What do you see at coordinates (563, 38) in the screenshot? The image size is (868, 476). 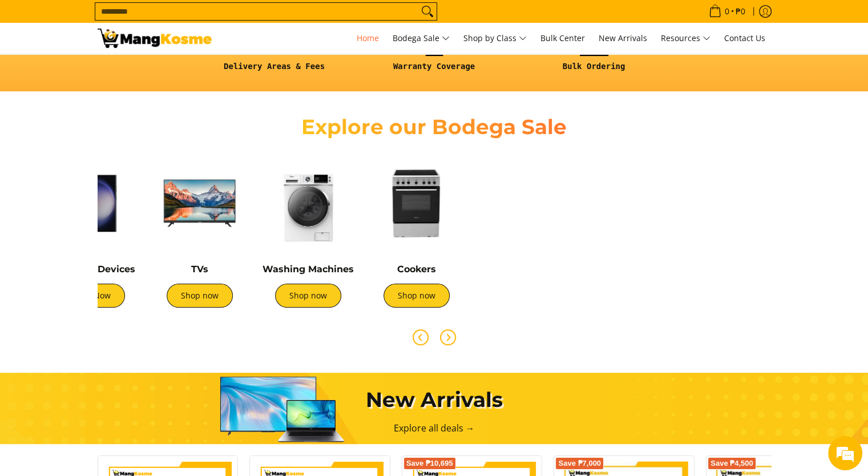 I see `a: Bulk Center` at bounding box center [563, 38].